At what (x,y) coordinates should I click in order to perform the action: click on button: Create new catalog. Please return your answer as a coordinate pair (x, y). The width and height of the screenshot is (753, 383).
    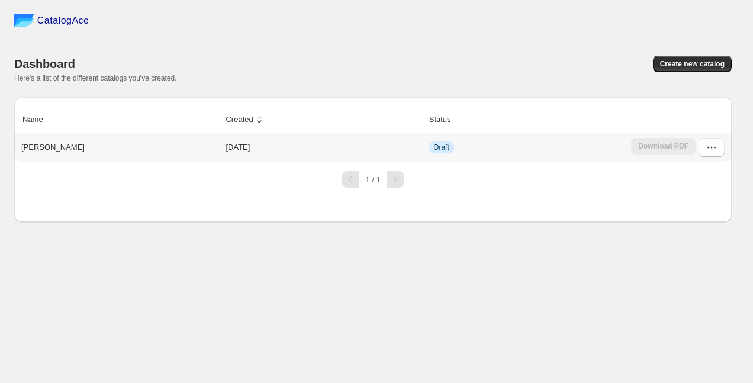
    Looking at the image, I should click on (692, 64).